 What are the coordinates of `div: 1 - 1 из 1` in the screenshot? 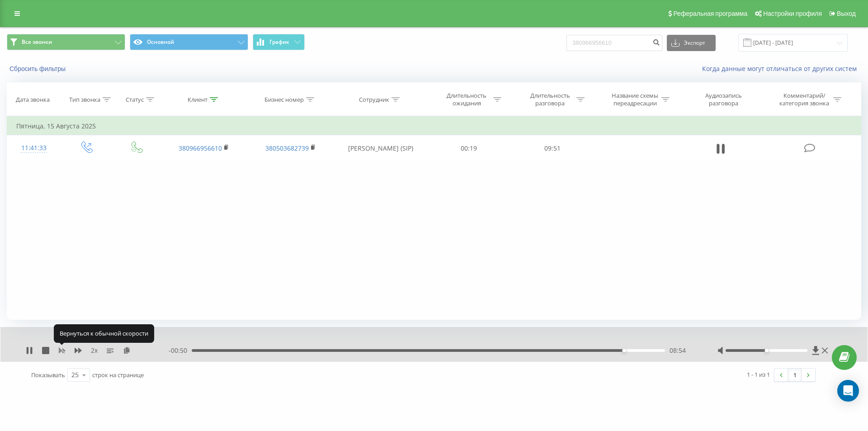 It's located at (758, 375).